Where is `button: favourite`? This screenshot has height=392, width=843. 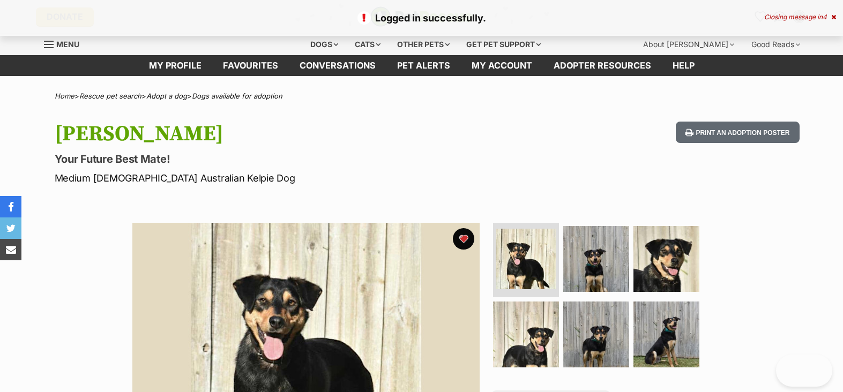 button: favourite is located at coordinates (464, 239).